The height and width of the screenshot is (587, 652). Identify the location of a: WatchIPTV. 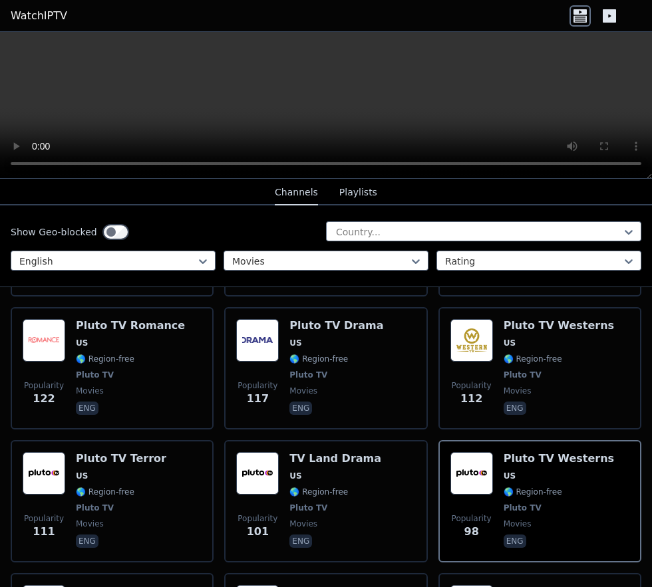
(39, 16).